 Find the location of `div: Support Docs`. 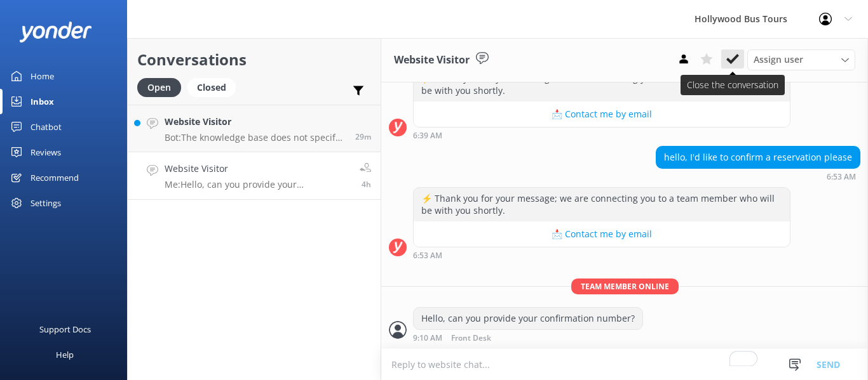

div: Support Docs is located at coordinates (65, 330).